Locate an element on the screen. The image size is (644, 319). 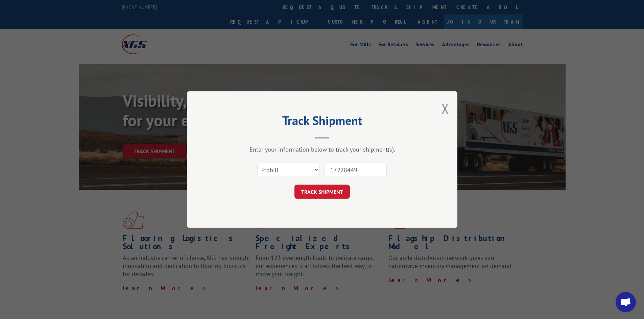
div: Open chat is located at coordinates (625, 302).